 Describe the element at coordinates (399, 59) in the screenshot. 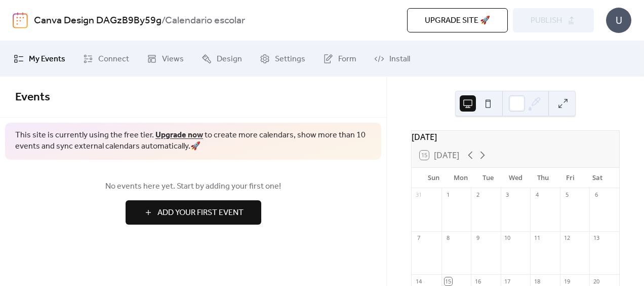

I see `span: Install` at that location.